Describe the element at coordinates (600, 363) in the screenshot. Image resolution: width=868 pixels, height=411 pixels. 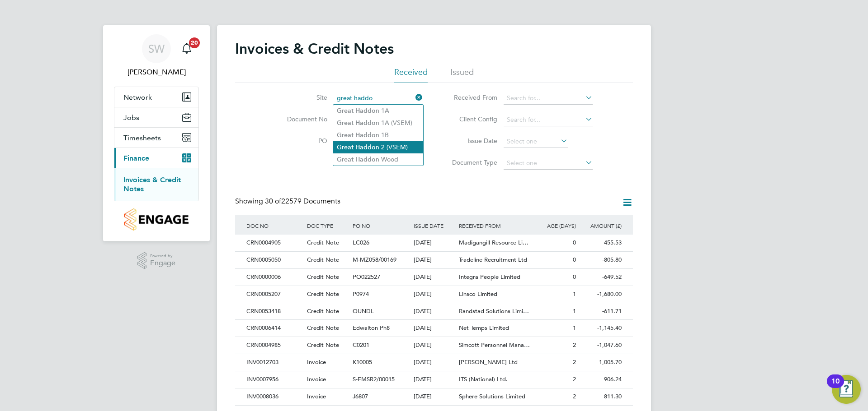
I see `div: 1,005.70` at that location.